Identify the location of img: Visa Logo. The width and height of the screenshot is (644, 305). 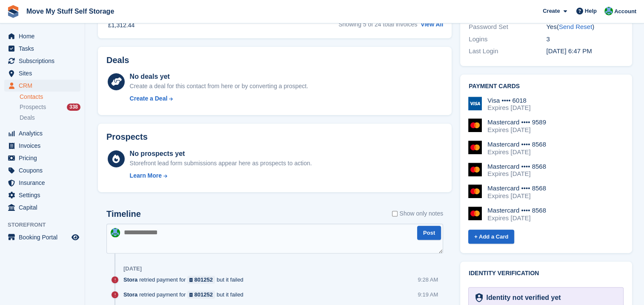
(475, 104).